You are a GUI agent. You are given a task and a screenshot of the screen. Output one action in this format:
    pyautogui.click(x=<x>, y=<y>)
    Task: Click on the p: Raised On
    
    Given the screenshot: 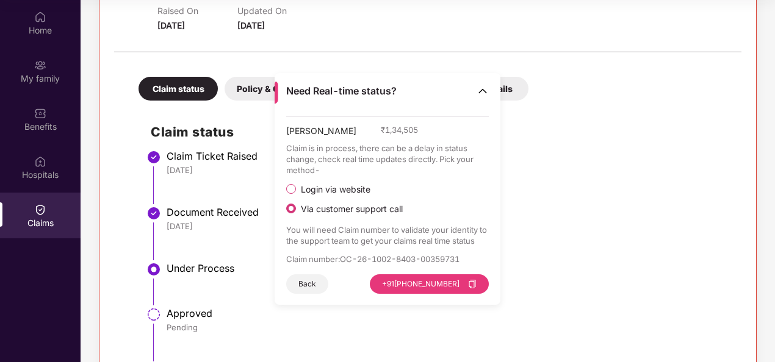 What is the action you would take?
    pyautogui.click(x=197, y=10)
    